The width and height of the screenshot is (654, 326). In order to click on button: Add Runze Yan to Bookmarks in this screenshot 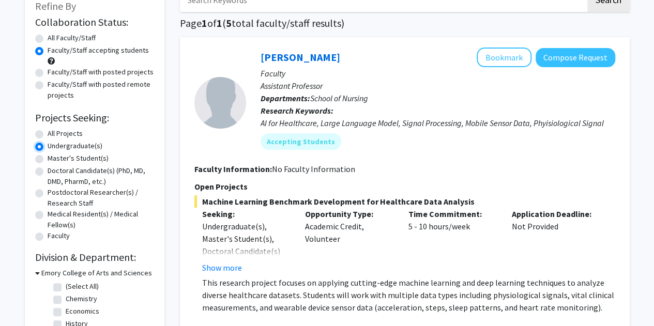, I will do `click(504, 57)`.